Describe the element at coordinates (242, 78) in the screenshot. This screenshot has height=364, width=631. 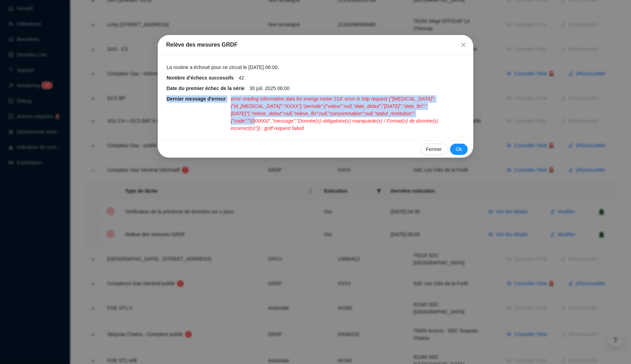
I see `span: 42` at that location.